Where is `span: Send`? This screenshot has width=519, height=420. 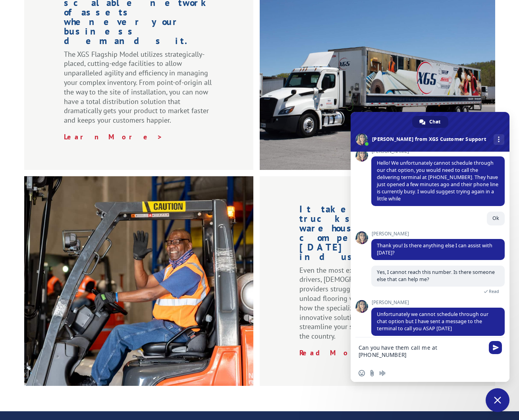 span: Send is located at coordinates (495, 347).